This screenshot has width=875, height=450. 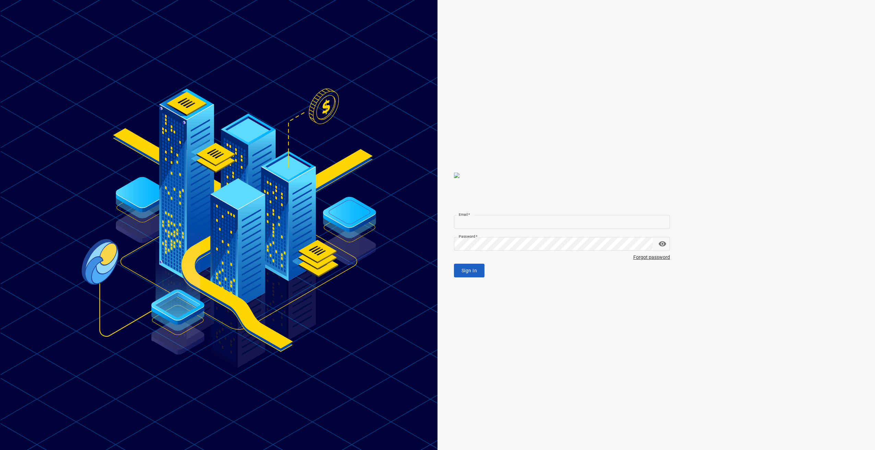 What do you see at coordinates (469, 271) in the screenshot?
I see `span: Sign In` at bounding box center [469, 271].